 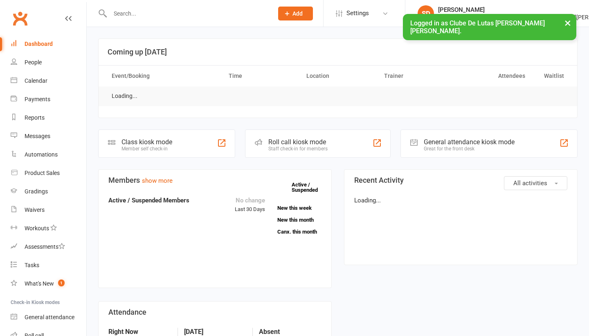 I want to click on a: Automations, so click(x=48, y=154).